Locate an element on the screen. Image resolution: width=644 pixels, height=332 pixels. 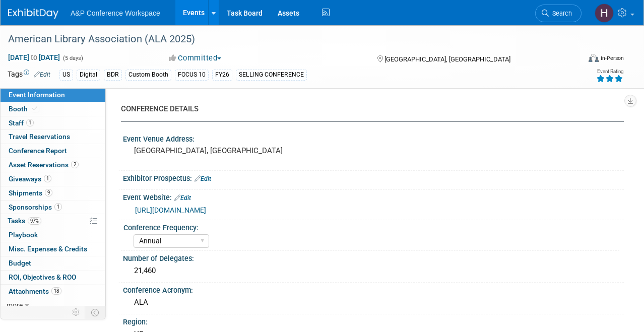
div: Conference Frequency: is located at coordinates (371, 226).